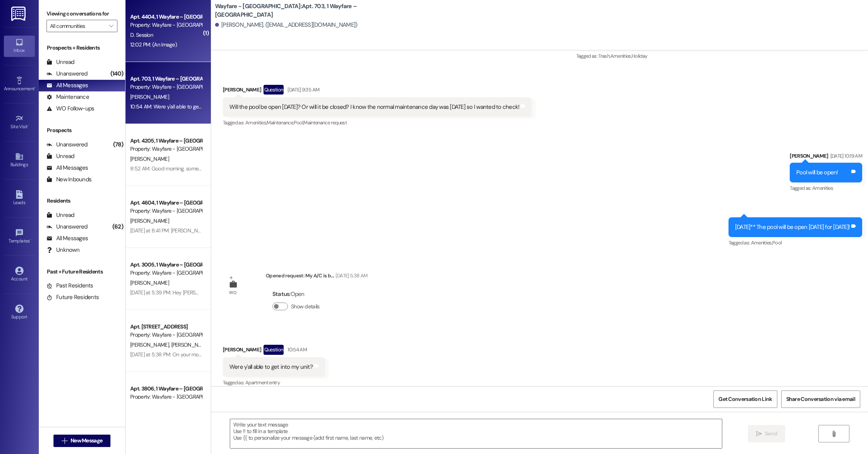 Image resolution: width=868 pixels, height=454 pixels. What do you see at coordinates (141, 35) in the screenshot?
I see `span: D. Session` at bounding box center [141, 35].